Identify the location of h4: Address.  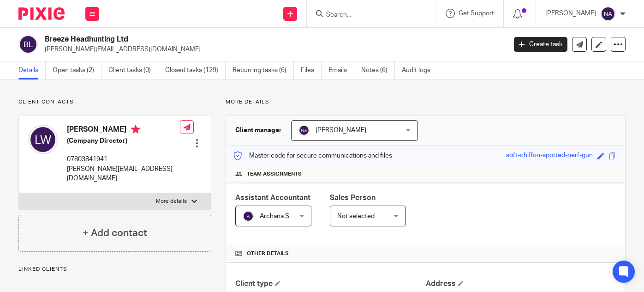
(521, 284).